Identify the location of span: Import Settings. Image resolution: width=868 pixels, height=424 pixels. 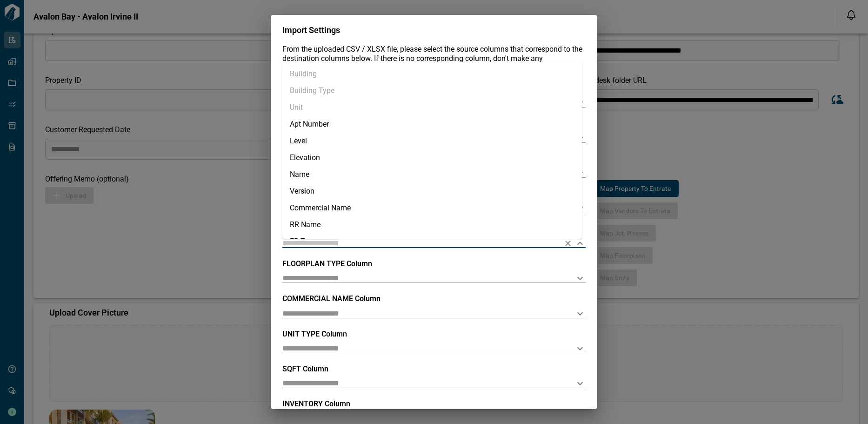
(311, 30).